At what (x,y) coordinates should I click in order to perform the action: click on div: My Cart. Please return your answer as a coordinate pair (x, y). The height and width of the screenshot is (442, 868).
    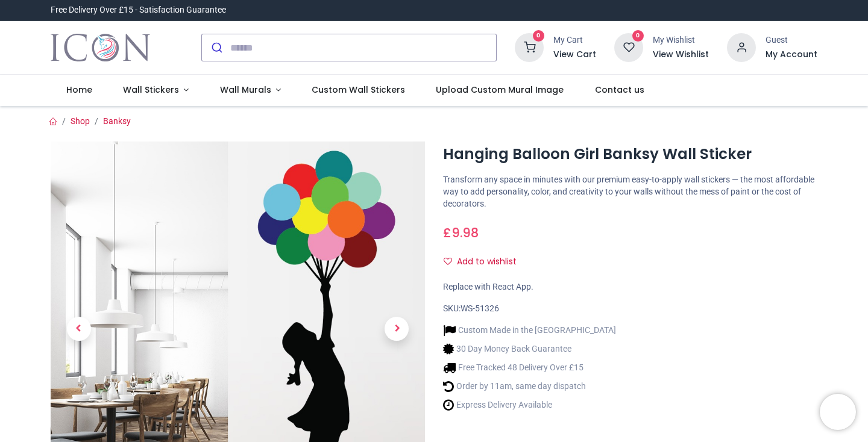
    Looking at the image, I should click on (575, 40).